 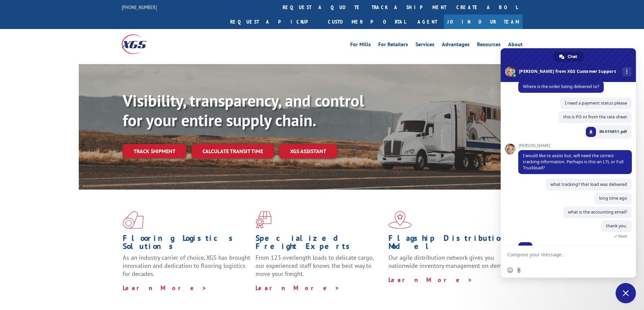 I want to click on p: From 123 overlength loads to delicate cargo, our experienced staff knows the best way to move you..., so click(x=319, y=269).